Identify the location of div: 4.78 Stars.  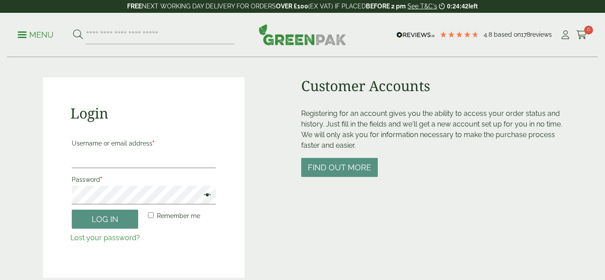
(459, 35).